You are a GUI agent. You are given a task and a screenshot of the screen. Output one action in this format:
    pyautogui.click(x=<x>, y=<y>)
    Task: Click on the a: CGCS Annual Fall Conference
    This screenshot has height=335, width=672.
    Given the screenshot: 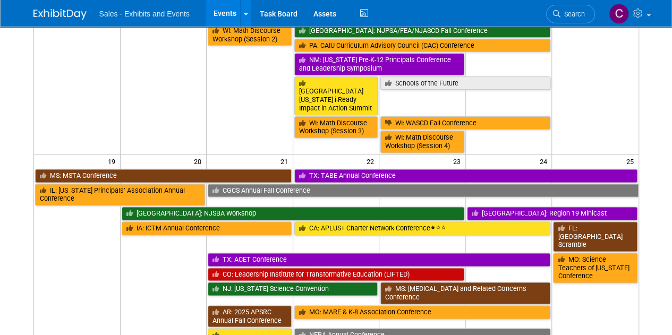 What is the action you would take?
    pyautogui.click(x=423, y=191)
    